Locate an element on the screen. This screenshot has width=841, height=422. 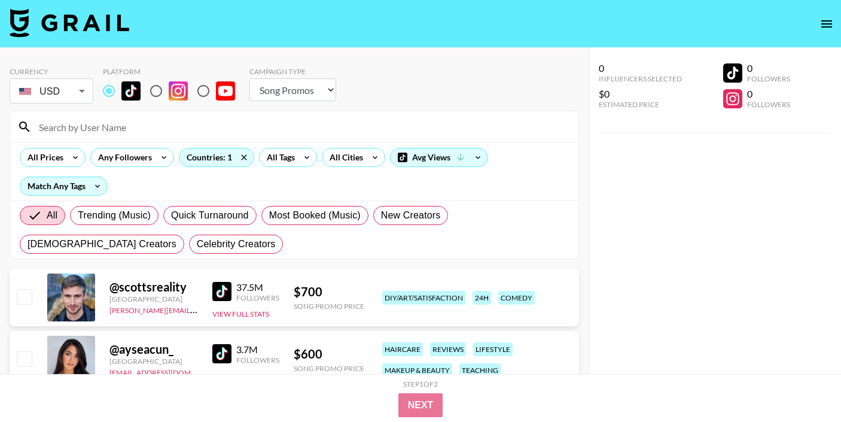
img: Instagram is located at coordinates (178, 91).